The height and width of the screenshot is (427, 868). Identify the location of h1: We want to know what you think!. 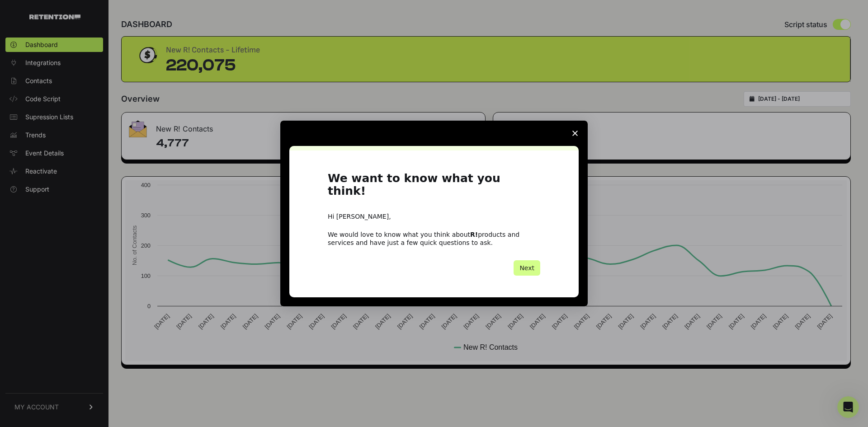
(434, 188).